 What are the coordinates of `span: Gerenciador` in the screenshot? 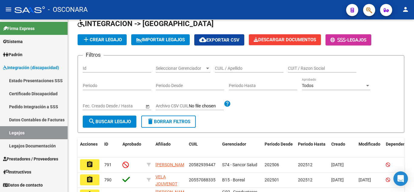 It's located at (234, 144).